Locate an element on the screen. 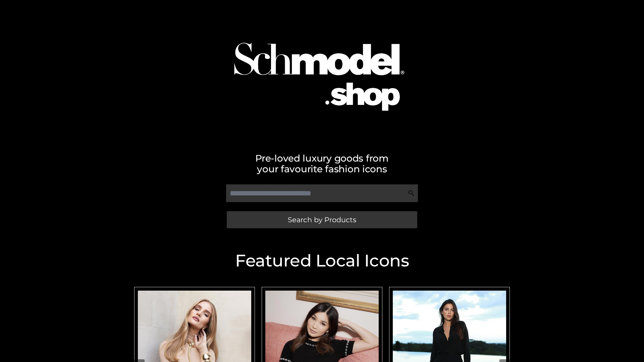 The width and height of the screenshot is (644, 362). span: Search by Products is located at coordinates (322, 220).